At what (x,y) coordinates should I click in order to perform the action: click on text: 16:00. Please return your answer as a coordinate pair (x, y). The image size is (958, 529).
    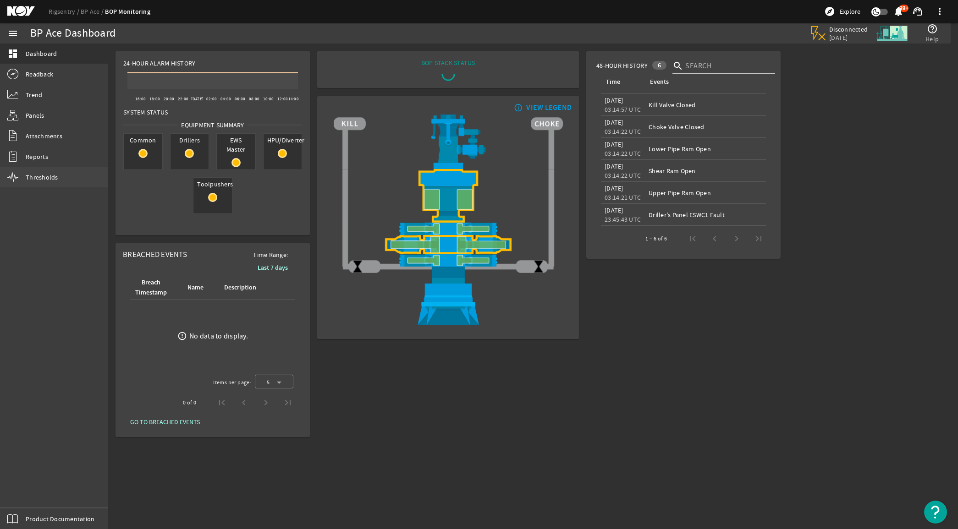
    Looking at the image, I should click on (140, 99).